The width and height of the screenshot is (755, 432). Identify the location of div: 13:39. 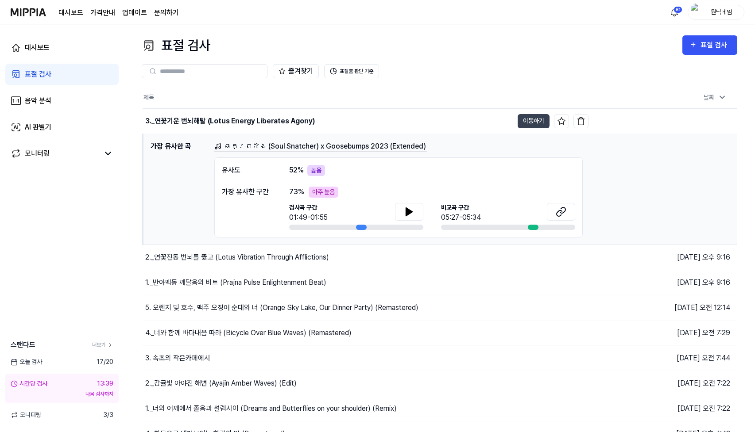
(105, 384).